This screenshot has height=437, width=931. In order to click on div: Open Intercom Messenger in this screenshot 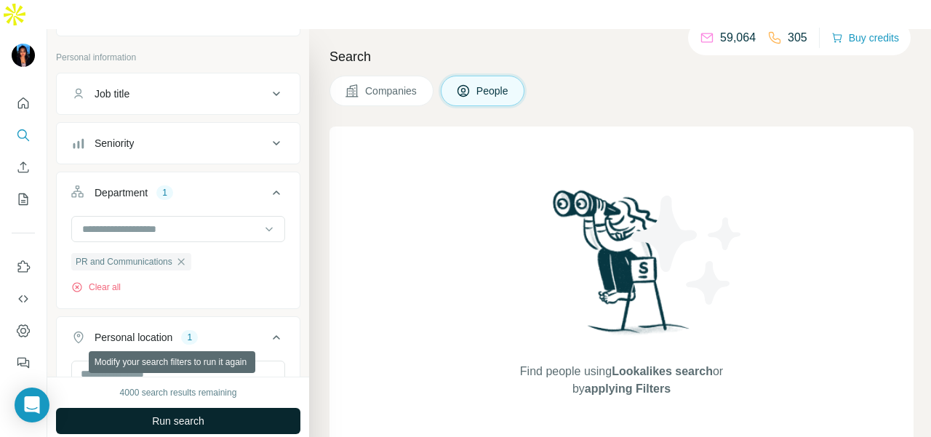, I will do `click(32, 405)`.